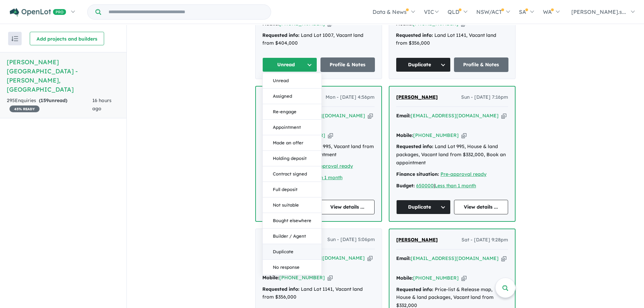 The image size is (644, 308). Describe the element at coordinates (292, 174) in the screenshot. I see `button: Contract signed` at that location.